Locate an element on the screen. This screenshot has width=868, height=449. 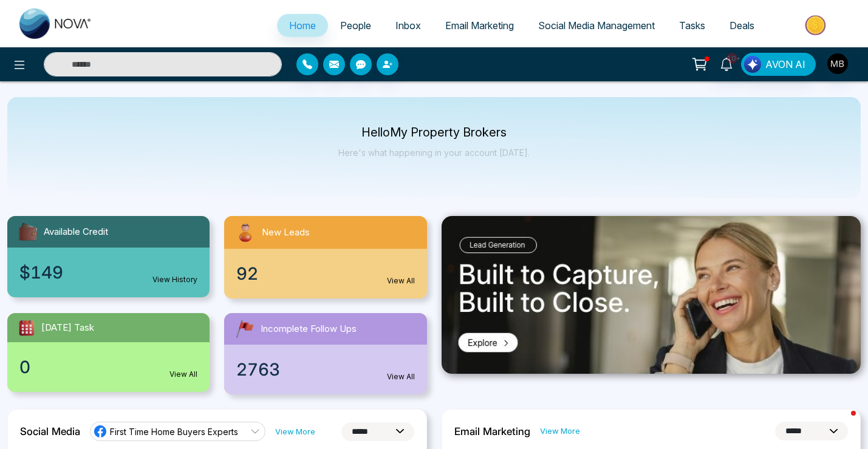
h2: Email Marketing is located at coordinates (492, 432).